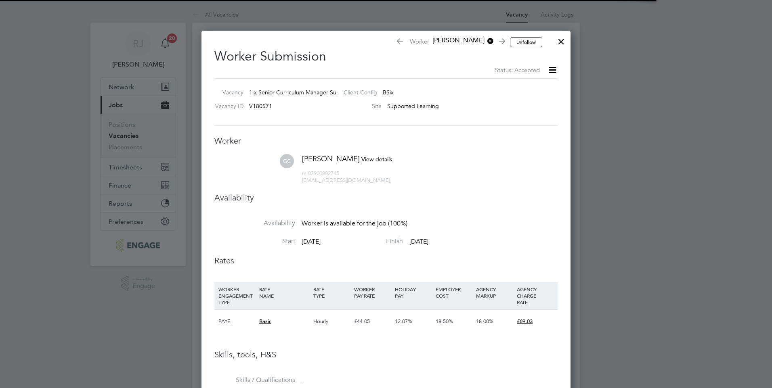 Image resolution: width=772 pixels, height=388 pixels. I want to click on label: Start, so click(255, 241).